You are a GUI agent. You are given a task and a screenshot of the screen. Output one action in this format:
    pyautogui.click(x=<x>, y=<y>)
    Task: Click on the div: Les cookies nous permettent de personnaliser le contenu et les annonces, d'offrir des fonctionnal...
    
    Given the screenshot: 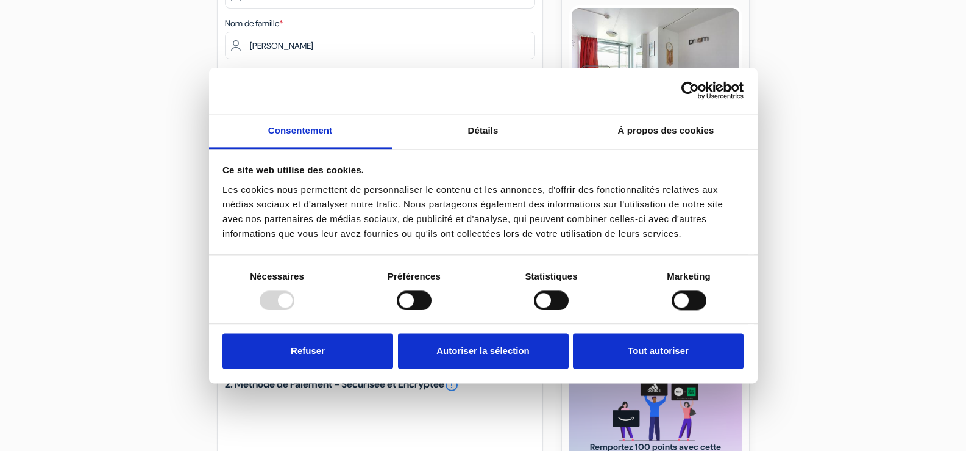 What is the action you would take?
    pyautogui.click(x=483, y=212)
    